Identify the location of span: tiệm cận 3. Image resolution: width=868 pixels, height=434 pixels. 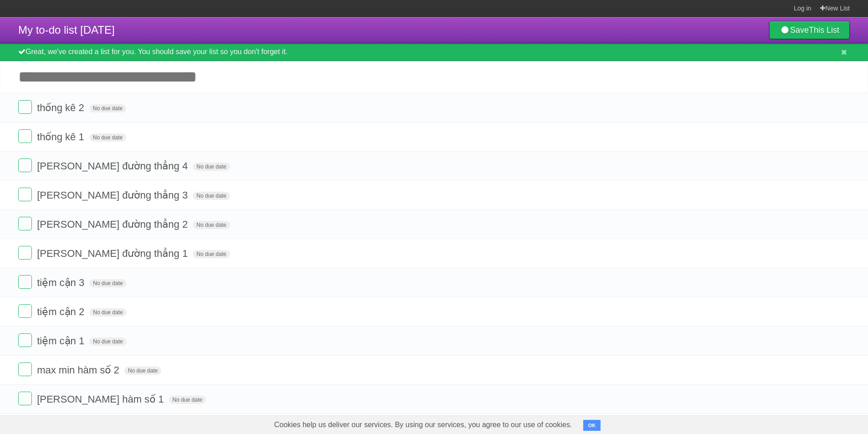
(61, 282).